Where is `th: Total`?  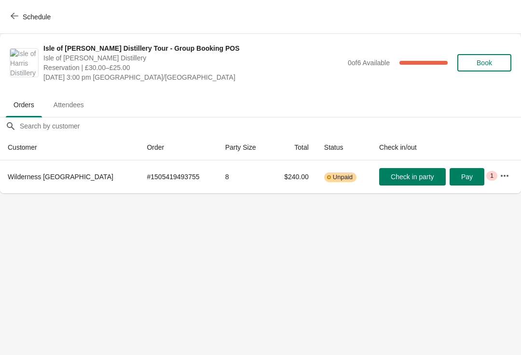 th: Total is located at coordinates (293, 147).